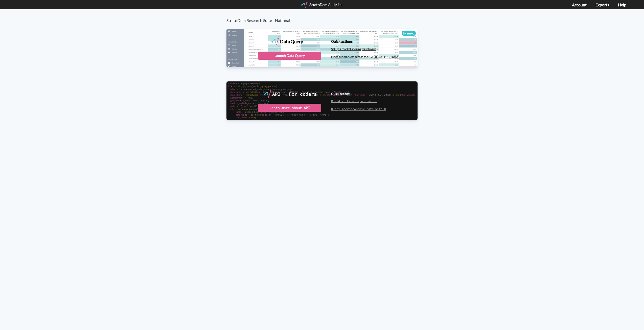 The image size is (644, 330). Describe the element at coordinates (358, 109) in the screenshot. I see `a: Query macroeconomic data with R` at that location.